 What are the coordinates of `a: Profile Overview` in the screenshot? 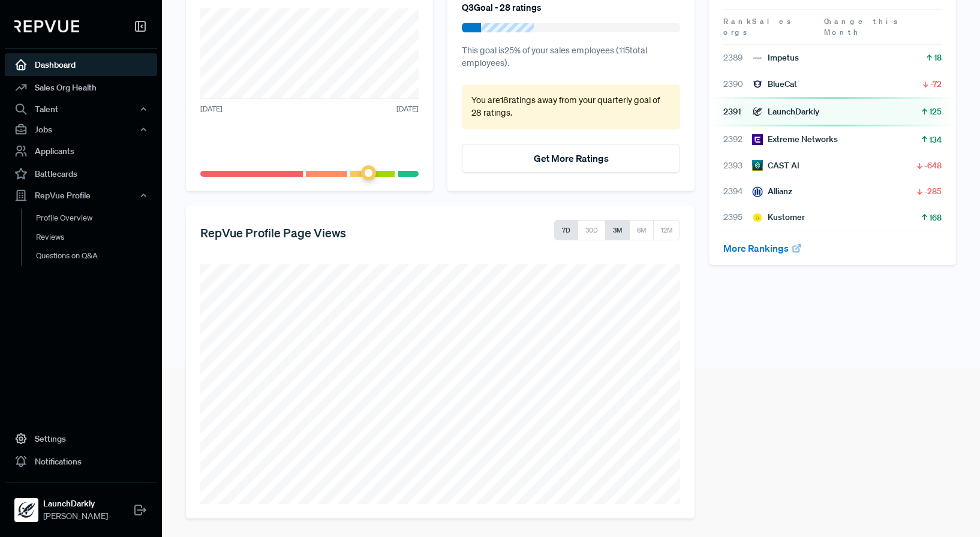 It's located at (98, 218).